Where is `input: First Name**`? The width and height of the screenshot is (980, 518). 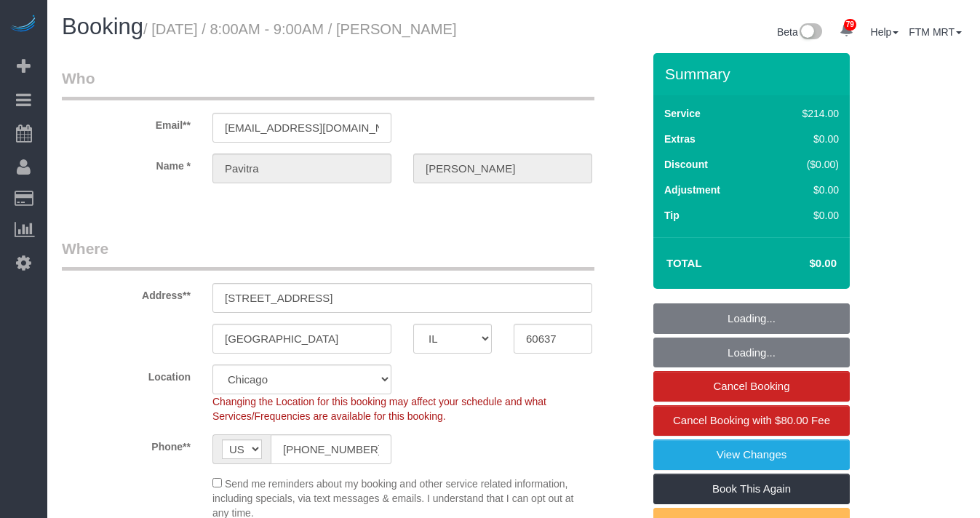
input: First Name** is located at coordinates (302, 168).